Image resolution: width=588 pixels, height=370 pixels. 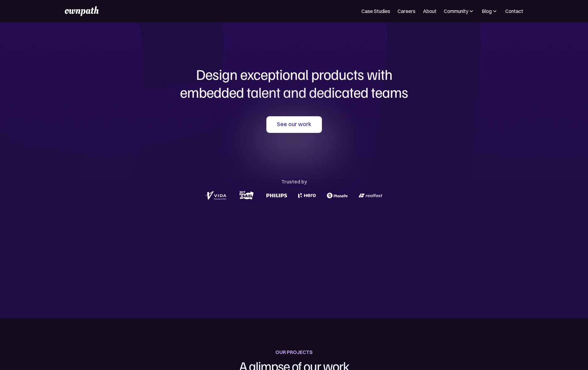 I want to click on a: About, so click(x=430, y=11).